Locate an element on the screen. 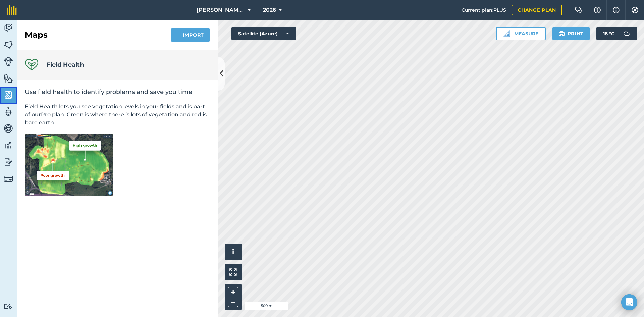 This screenshot has width=644, height=317. img: Two speech bubbles overlapping with the left bubble in the forefront is located at coordinates (578, 10).